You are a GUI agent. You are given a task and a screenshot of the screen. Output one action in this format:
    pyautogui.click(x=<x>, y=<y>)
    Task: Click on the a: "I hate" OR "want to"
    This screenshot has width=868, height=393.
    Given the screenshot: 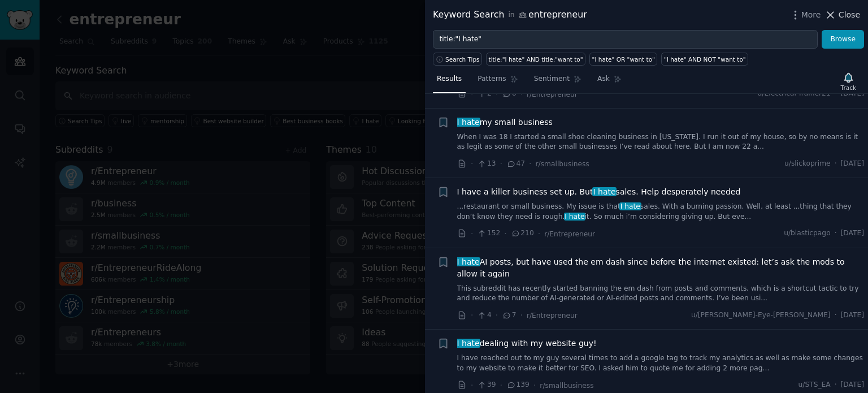 What is the action you would take?
    pyautogui.click(x=623, y=59)
    